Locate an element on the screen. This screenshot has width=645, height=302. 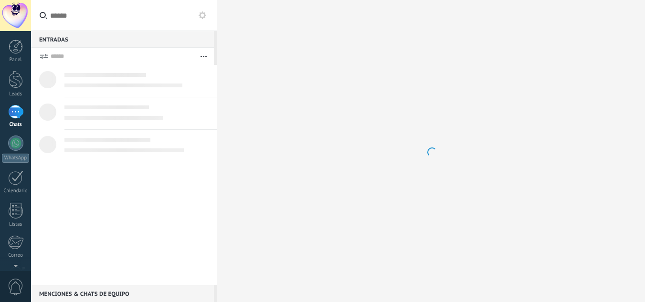
div: Panel is located at coordinates (16, 60).